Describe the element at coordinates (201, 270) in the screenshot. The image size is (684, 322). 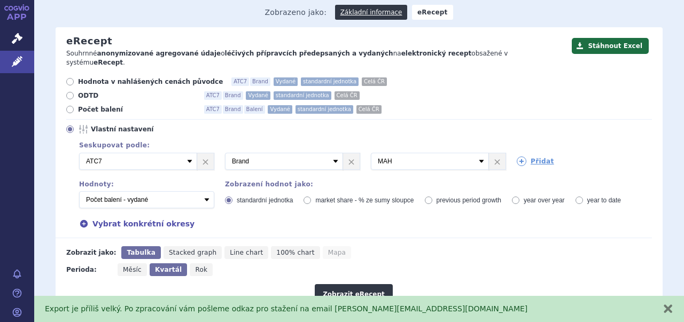
I see `span: Rok` at that location.